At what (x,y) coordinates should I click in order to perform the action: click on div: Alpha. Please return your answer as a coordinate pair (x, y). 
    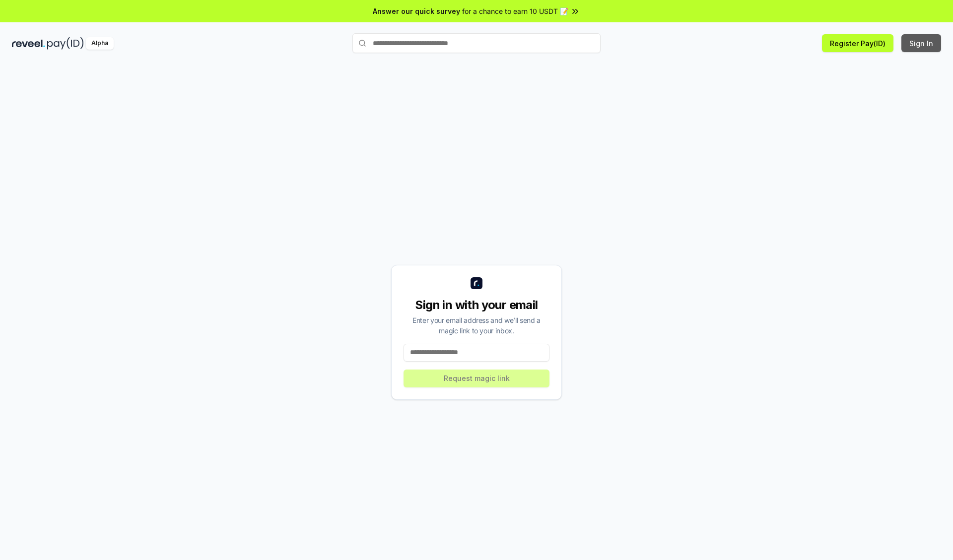
    Looking at the image, I should click on (100, 43).